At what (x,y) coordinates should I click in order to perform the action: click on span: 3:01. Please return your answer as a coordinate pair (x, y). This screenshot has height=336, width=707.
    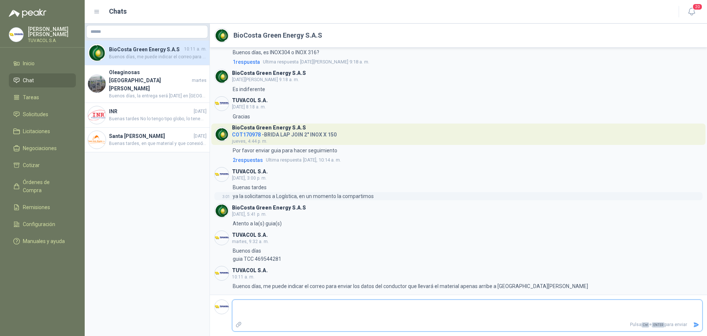
    Looking at the image, I should click on (226, 196).